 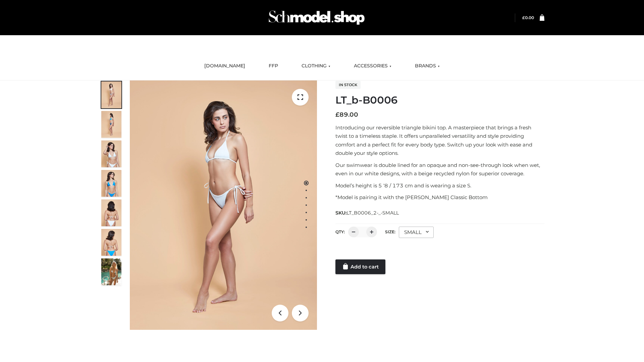 What do you see at coordinates (529, 17) in the screenshot?
I see `a: £0.00` at bounding box center [529, 17].